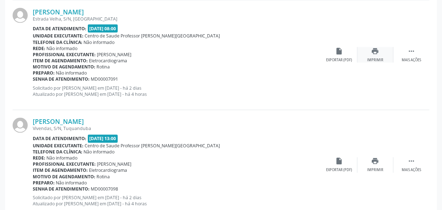  I want to click on span: MD00007098, so click(105, 189).